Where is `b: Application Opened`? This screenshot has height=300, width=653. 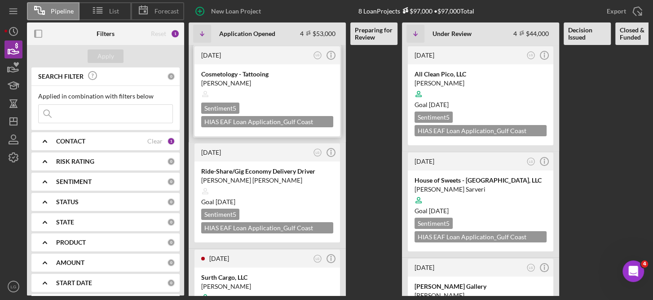
b: Application Opened is located at coordinates (247, 34).